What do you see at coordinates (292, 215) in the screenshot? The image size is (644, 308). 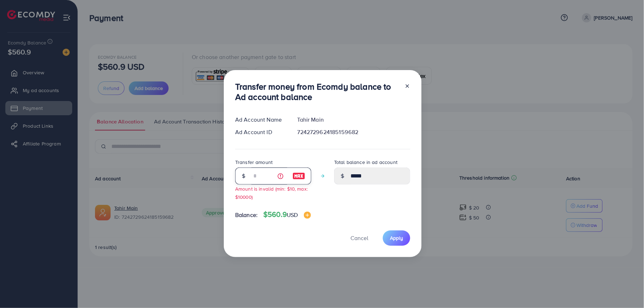 I see `span: USD` at bounding box center [292, 215].